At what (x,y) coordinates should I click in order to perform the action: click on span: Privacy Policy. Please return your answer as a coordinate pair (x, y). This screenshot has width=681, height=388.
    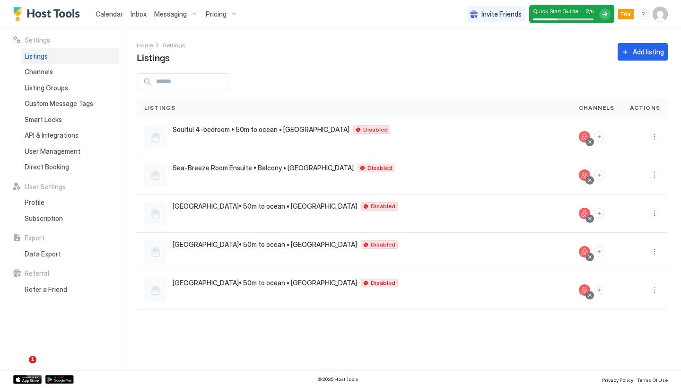
    Looking at the image, I should click on (618, 380).